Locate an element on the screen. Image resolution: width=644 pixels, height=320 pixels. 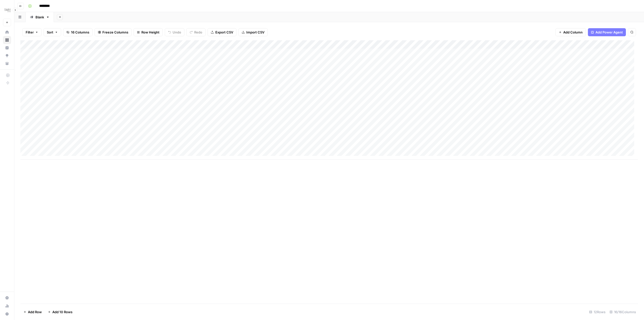
span: Sort is located at coordinates (50, 32).